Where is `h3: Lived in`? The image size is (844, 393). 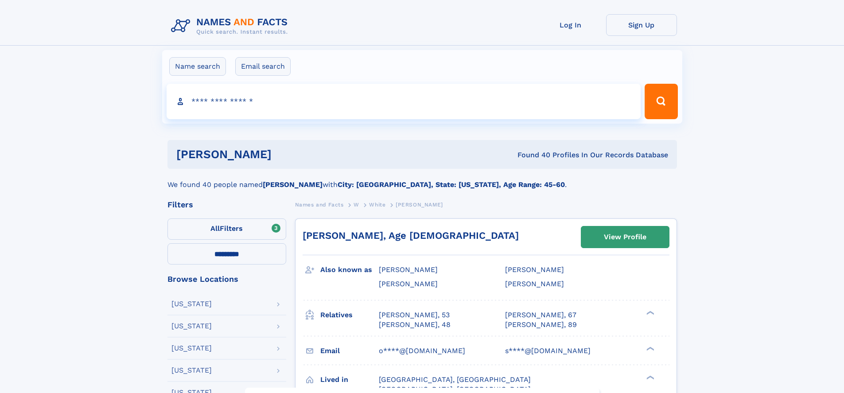 h3: Lived in is located at coordinates (349, 380).